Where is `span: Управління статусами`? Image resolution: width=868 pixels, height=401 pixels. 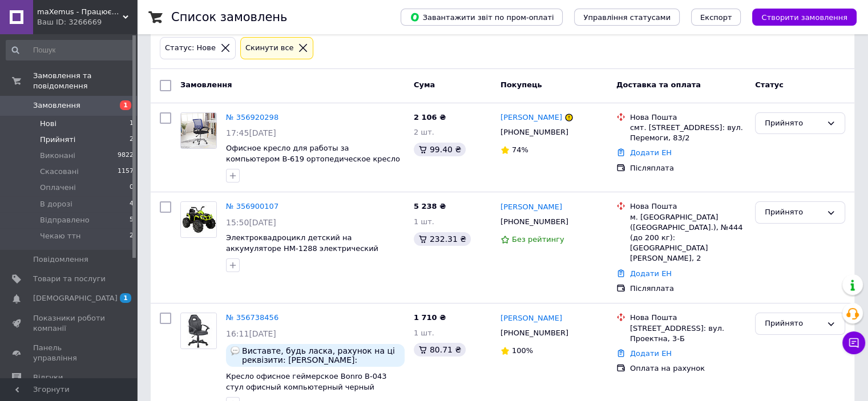 span: Управління статусами is located at coordinates (627, 17).